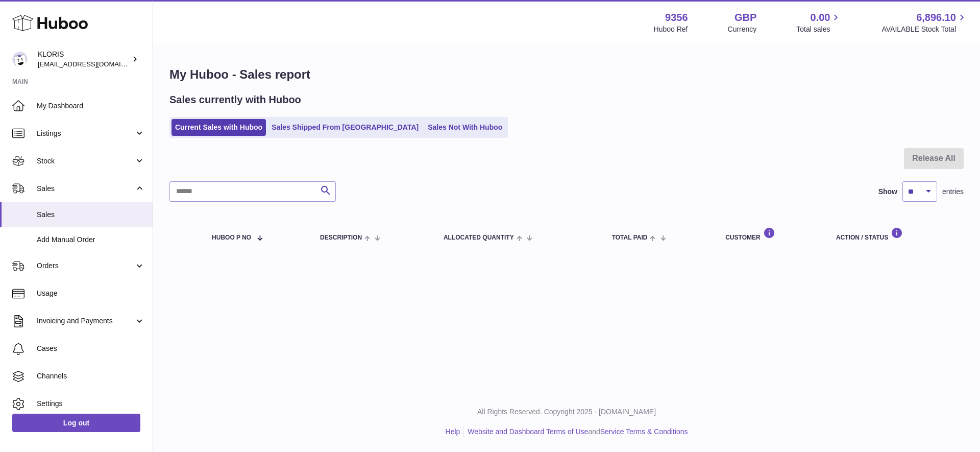  I want to click on a: Service Terms & Conditions, so click(644, 432).